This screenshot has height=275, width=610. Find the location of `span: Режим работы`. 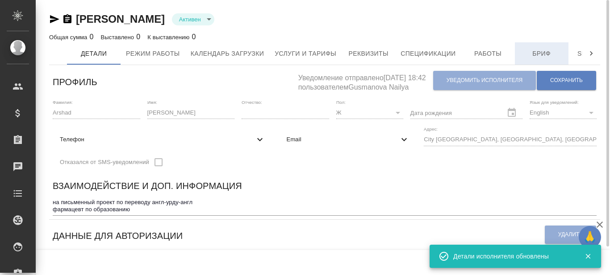

span: Режим работы is located at coordinates (153, 54).